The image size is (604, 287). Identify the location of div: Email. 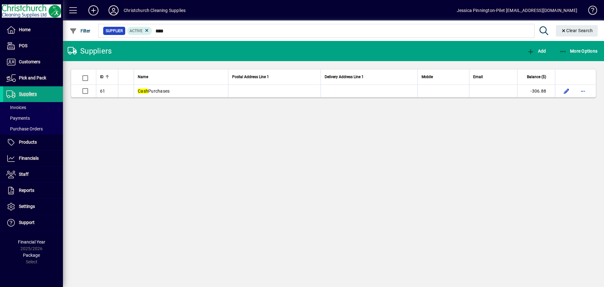
(493, 77).